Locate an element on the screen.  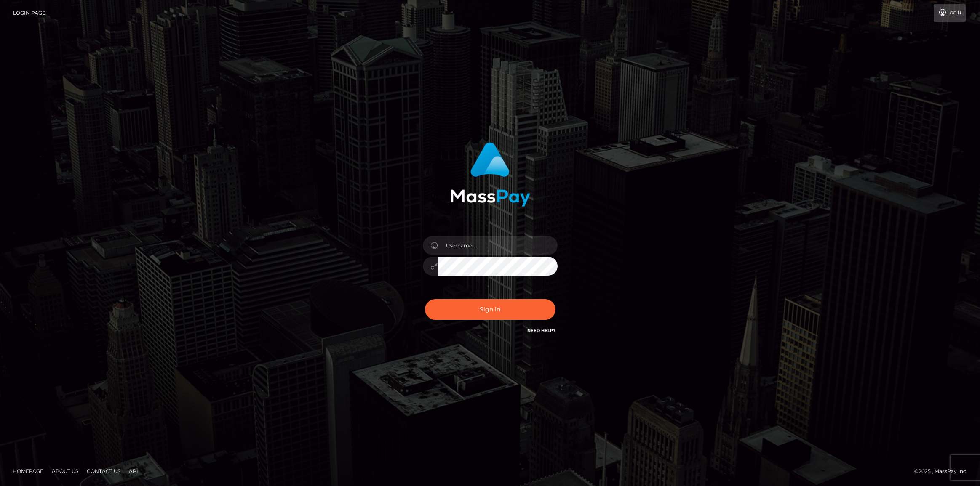
a: API is located at coordinates (134, 471).